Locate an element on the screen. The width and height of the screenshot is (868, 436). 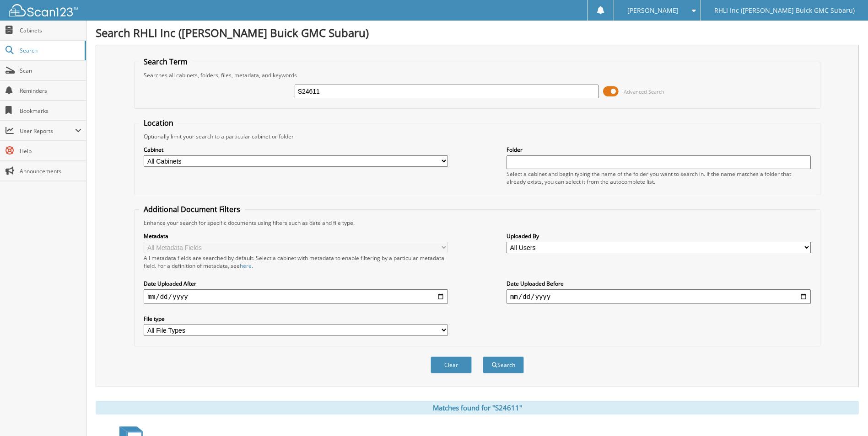
span: Advanced Search is located at coordinates (644, 91).